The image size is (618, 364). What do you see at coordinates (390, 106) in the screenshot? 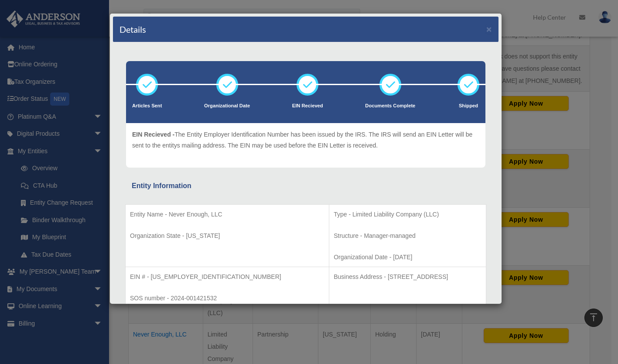
I see `p: Documents Complete` at bounding box center [390, 106].